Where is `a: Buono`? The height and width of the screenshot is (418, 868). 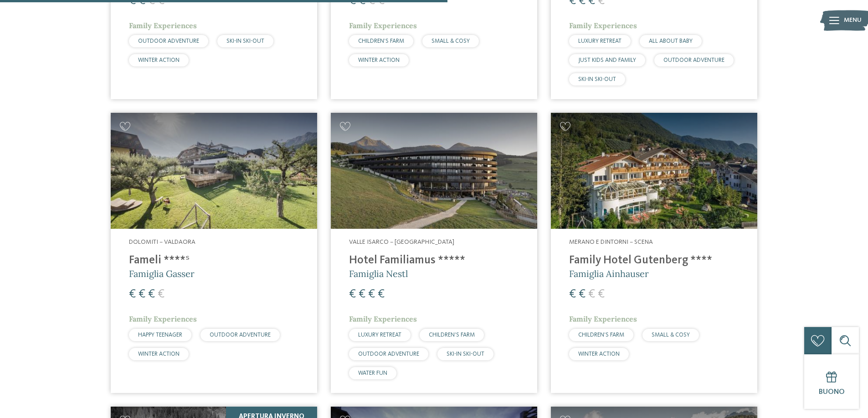
a: Buono is located at coordinates (832, 382).